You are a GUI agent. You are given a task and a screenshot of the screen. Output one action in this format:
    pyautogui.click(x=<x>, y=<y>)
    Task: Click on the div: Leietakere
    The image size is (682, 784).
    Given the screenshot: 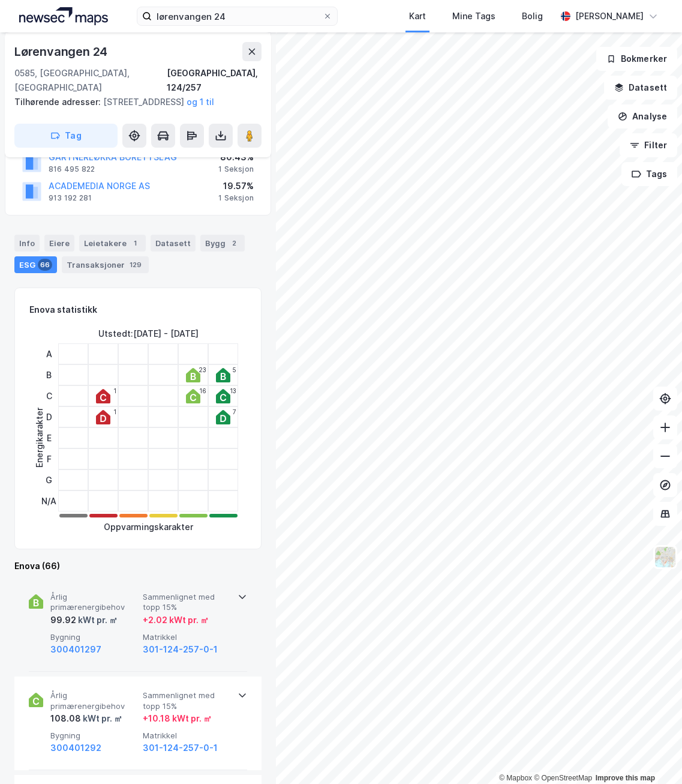 What is the action you would take?
    pyautogui.click(x=112, y=243)
    